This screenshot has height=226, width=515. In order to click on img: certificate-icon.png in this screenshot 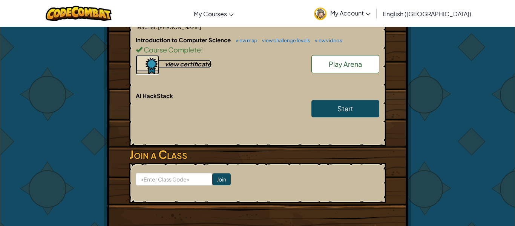, I will do `click(148, 65)`.